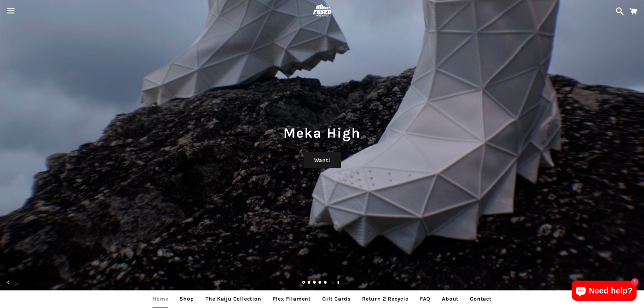  Describe the element at coordinates (425, 299) in the screenshot. I see `a: FAQ` at that location.